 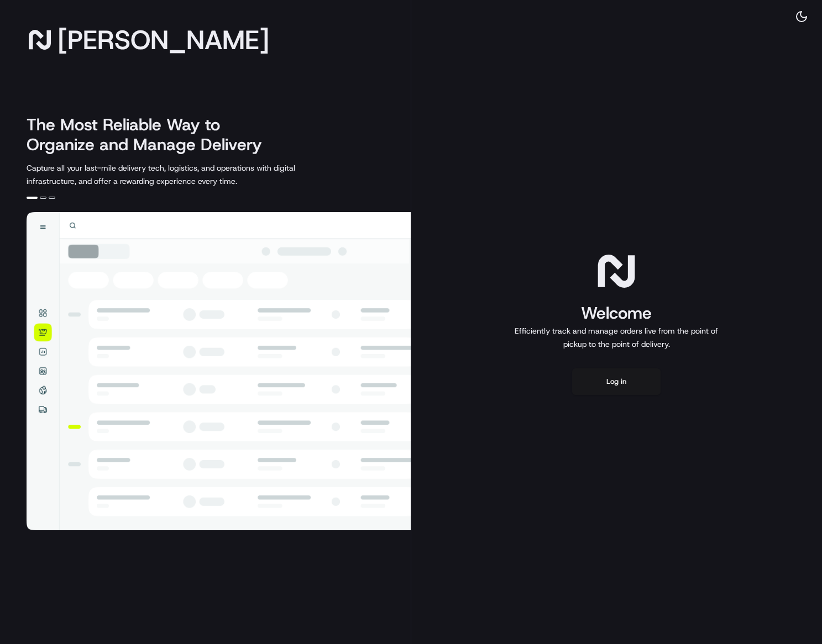 What do you see at coordinates (219, 372) in the screenshot?
I see `img: illustration` at bounding box center [219, 372].